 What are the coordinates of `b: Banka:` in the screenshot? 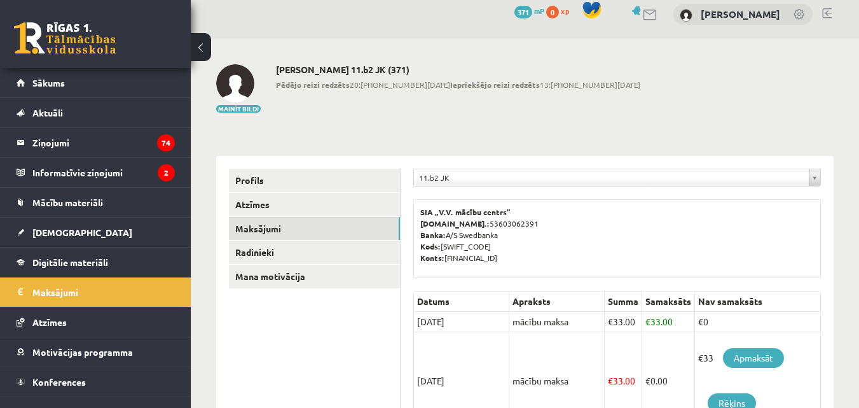 It's located at (433, 235).